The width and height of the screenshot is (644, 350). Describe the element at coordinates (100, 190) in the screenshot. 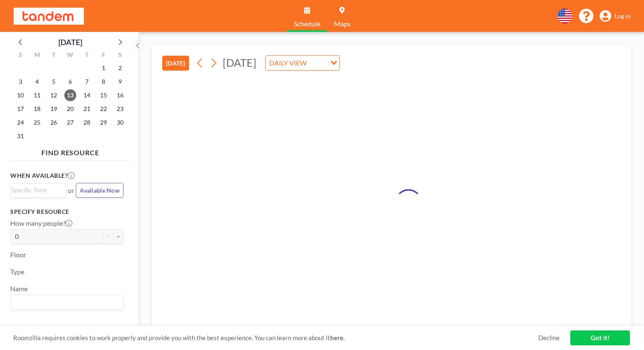

I see `span: Available Now` at that location.